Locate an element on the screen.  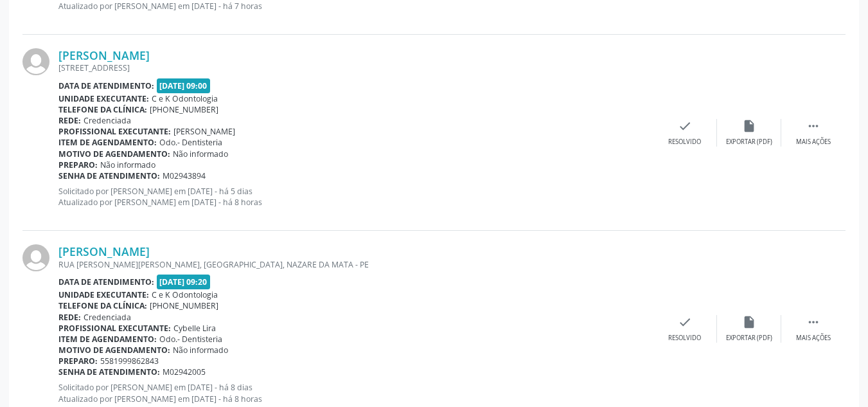
span: M02943894 is located at coordinates (184, 175).